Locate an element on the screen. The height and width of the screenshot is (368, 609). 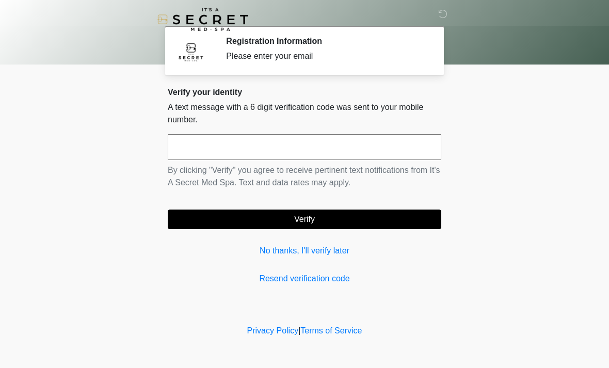
a: No thanks, I'll verify later is located at coordinates (305, 251).